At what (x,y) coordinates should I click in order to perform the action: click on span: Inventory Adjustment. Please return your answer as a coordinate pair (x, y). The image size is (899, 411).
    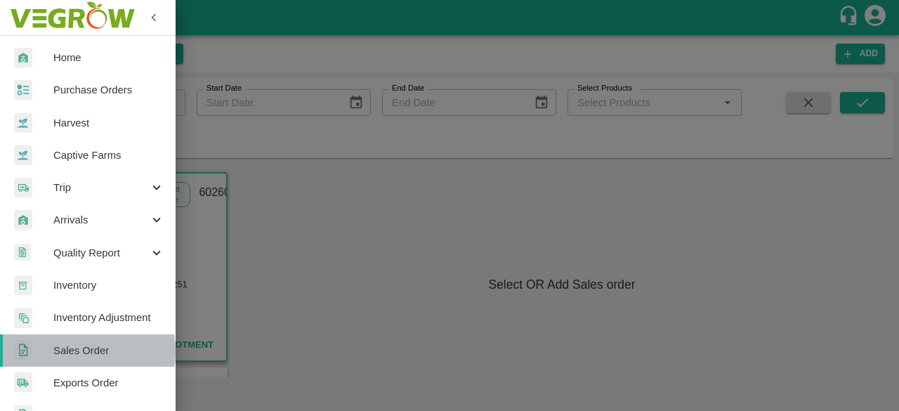
    Looking at the image, I should click on (109, 317).